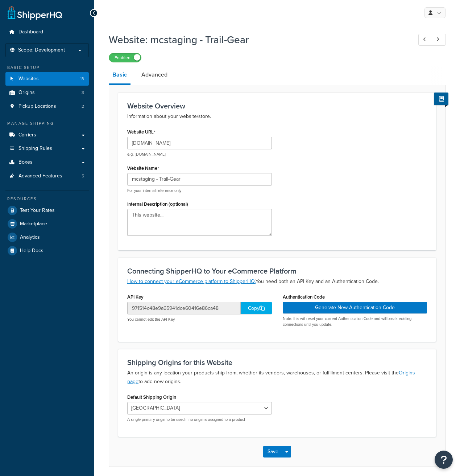 This screenshot has width=460, height=476. What do you see at coordinates (277, 362) in the screenshot?
I see `h3: Shipping Origins for this Website` at bounding box center [277, 362].